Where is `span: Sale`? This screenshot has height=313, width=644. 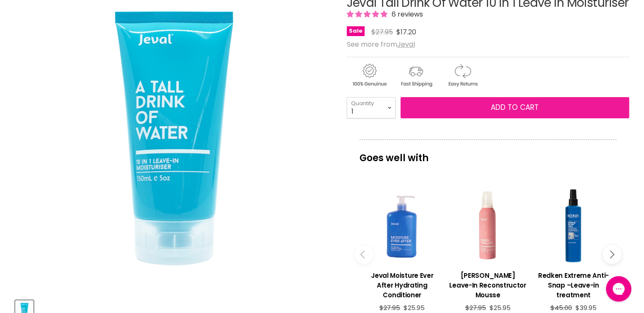
span: Sale is located at coordinates (356, 31).